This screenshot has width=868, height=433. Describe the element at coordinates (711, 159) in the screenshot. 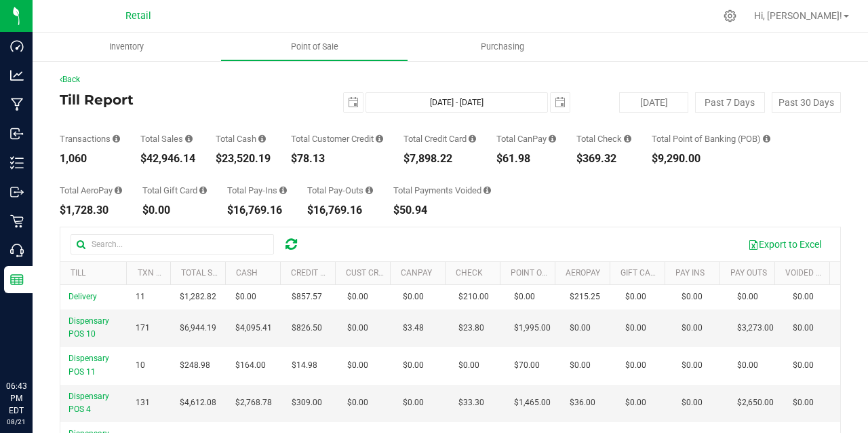

I see `div: $9,290.00` at that location.